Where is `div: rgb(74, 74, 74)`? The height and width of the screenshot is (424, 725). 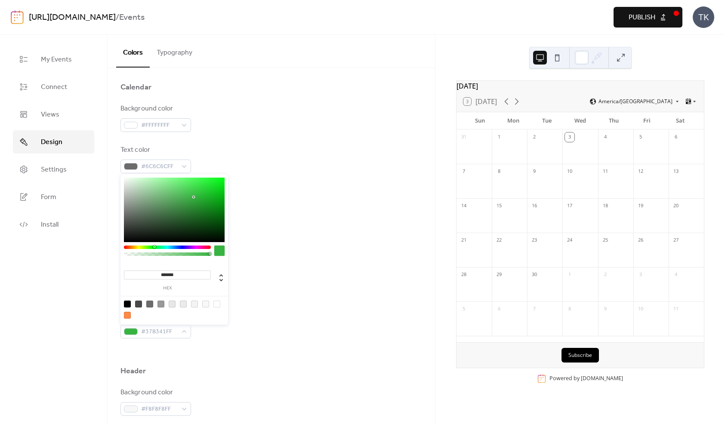 div: rgb(74, 74, 74) is located at coordinates (139, 304).